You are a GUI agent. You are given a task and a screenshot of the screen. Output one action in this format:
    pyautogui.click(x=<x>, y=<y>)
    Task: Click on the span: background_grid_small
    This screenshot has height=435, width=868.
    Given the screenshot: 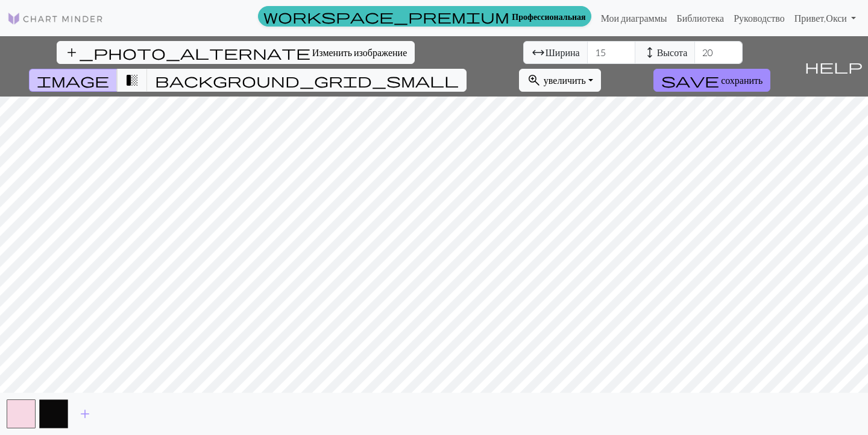 What is the action you would take?
    pyautogui.click(x=307, y=81)
    